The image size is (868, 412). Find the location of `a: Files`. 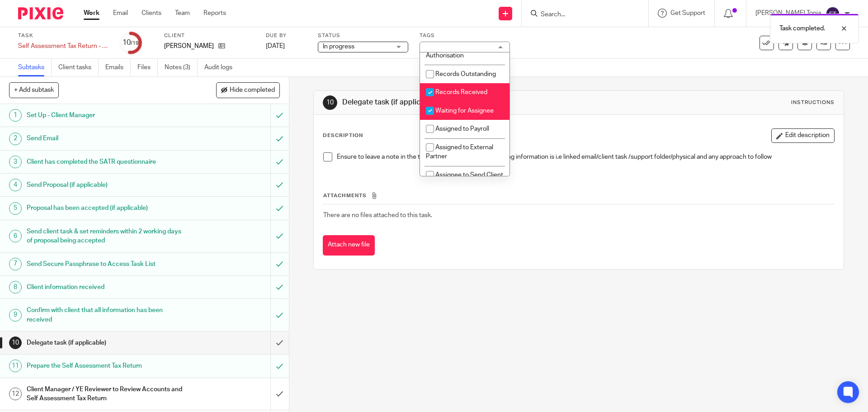

a: Files is located at coordinates (147, 67).